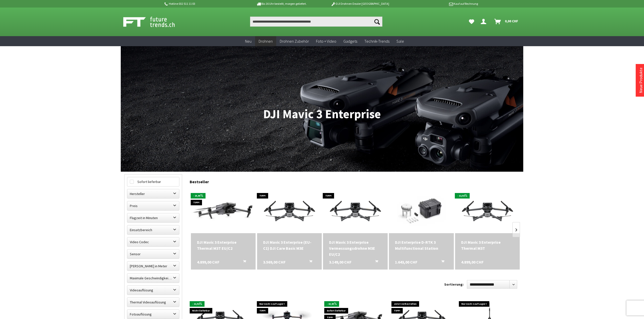 The height and width of the screenshot is (319, 644). What do you see at coordinates (377, 41) in the screenshot?
I see `a: Technik-Trends` at bounding box center [377, 41].